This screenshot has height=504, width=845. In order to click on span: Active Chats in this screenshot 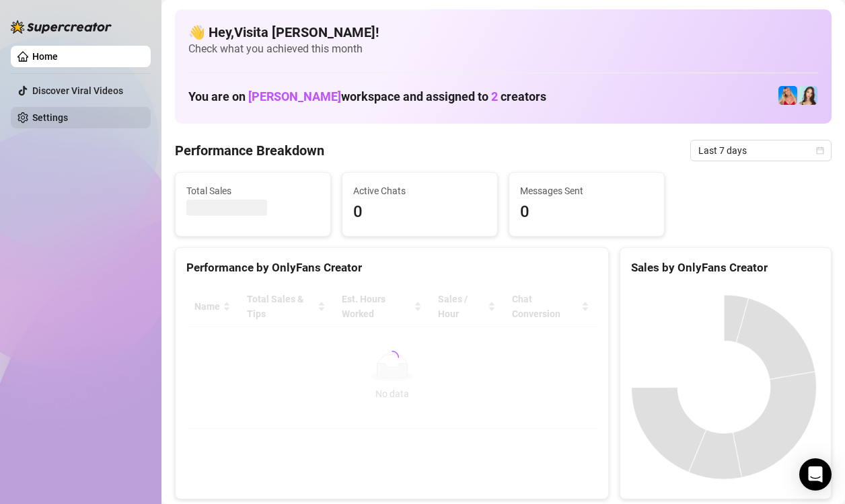, I will do `click(420, 191)`.